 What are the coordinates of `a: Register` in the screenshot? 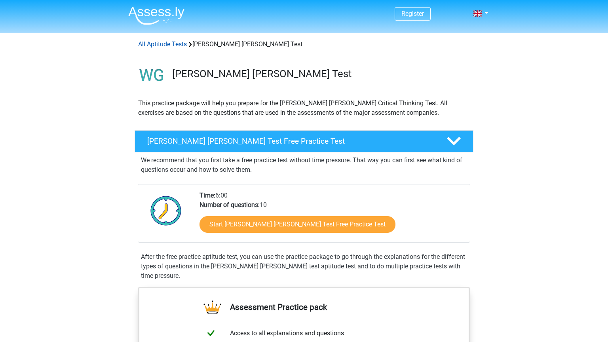 It's located at (412, 13).